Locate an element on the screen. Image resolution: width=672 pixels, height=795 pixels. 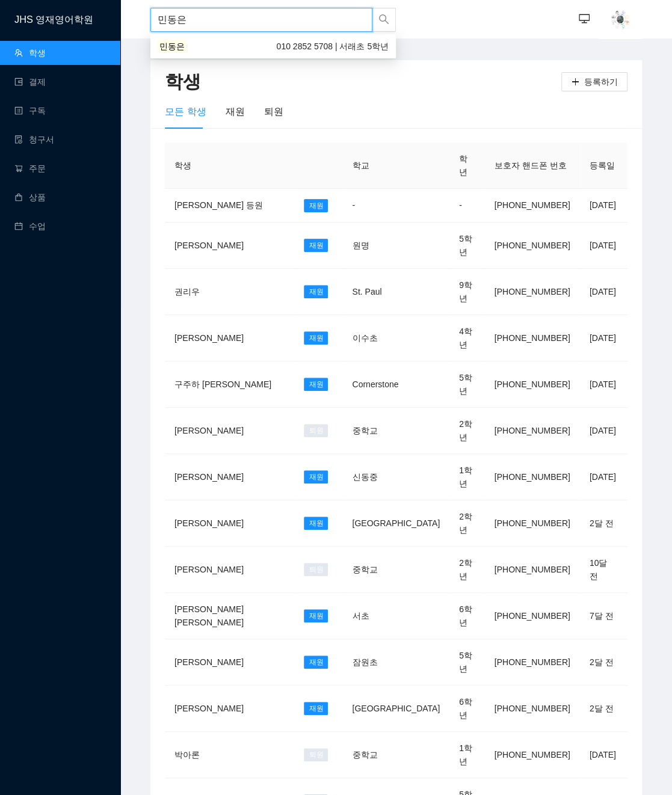
span: search is located at coordinates (384, 20).